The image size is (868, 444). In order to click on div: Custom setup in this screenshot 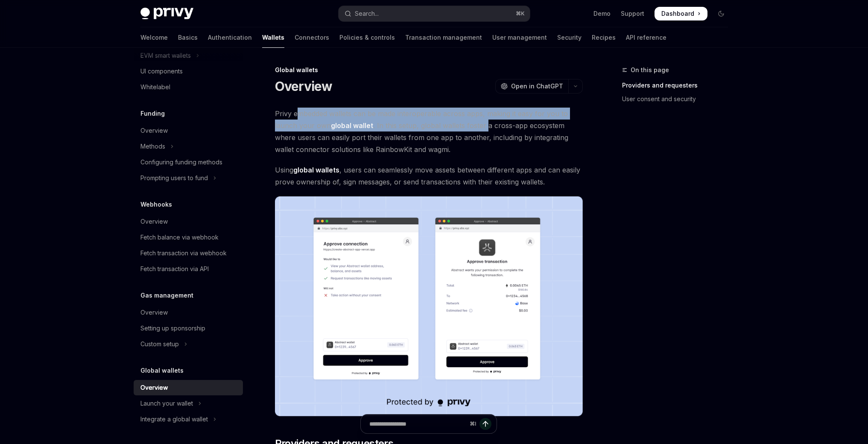, I will do `click(160, 344)`.